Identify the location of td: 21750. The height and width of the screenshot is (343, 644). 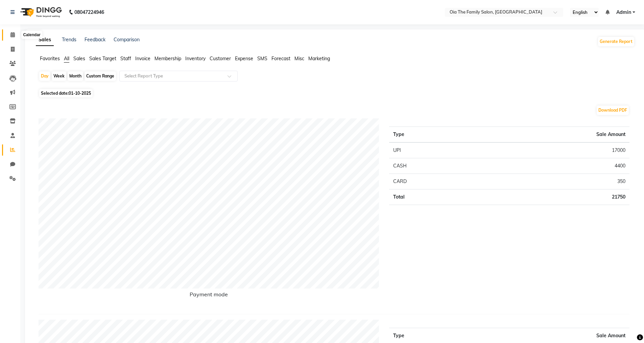
(553, 197).